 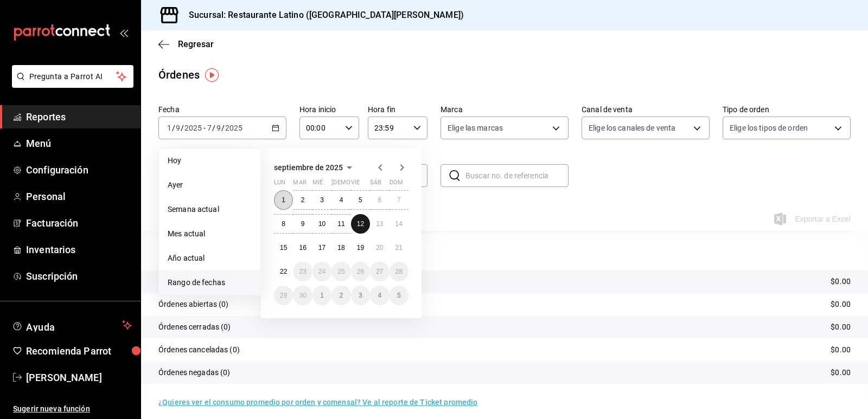 What do you see at coordinates (322, 248) in the screenshot?
I see `abbr: 17 de septiembre de 2025` at bounding box center [322, 248].